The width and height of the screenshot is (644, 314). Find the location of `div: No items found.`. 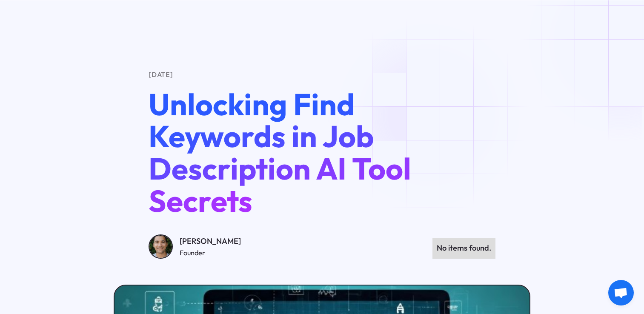

div: No items found. is located at coordinates (464, 248).